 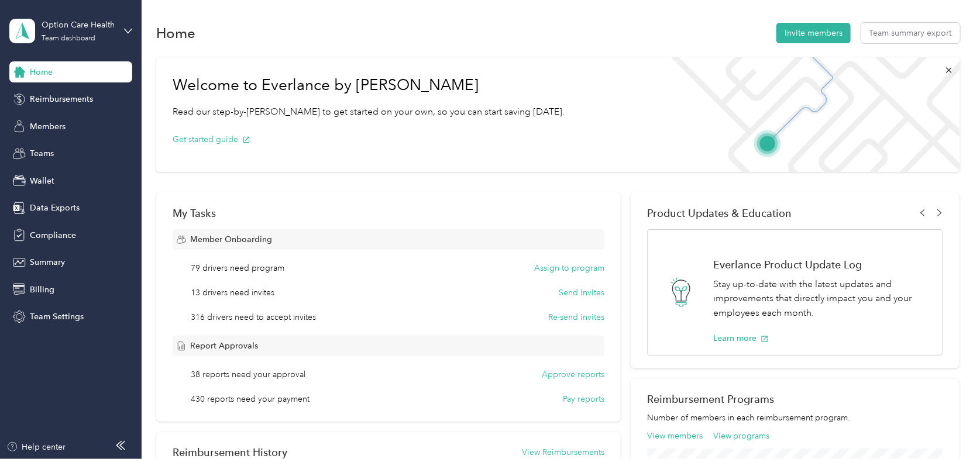 What do you see at coordinates (232, 292) in the screenshot?
I see `span: 13 drivers need invites` at bounding box center [232, 292].